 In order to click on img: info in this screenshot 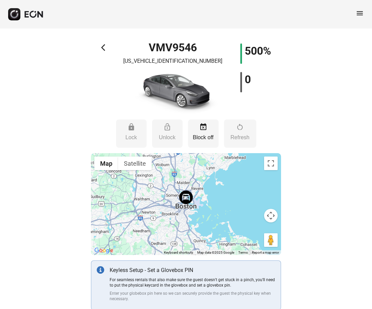, I will do `click(101, 270)`.